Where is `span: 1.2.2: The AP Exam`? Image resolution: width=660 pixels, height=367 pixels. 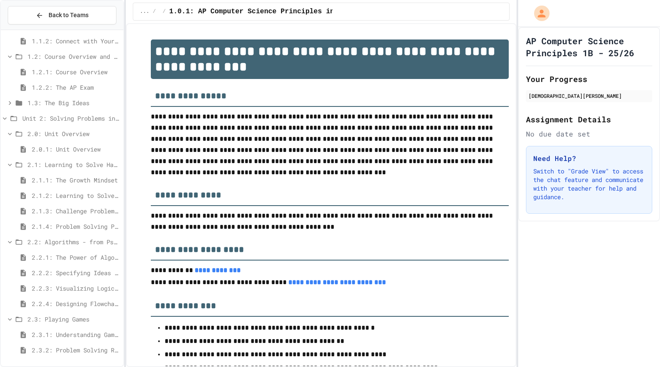 span: 1.2.2: The AP Exam is located at coordinates (76, 87).